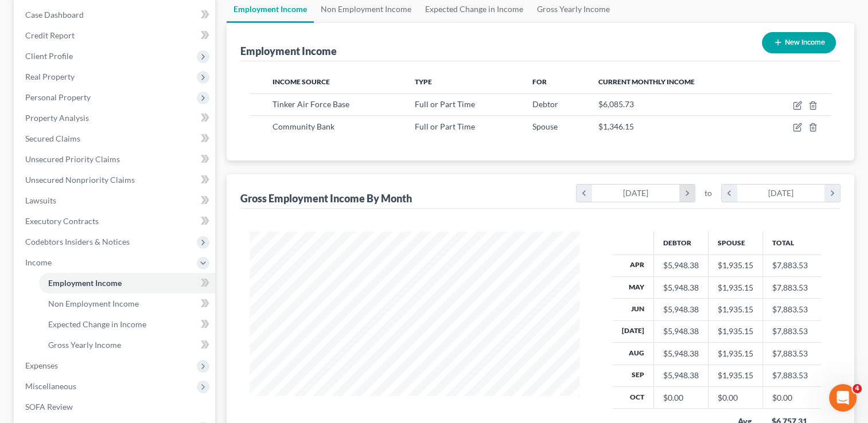 This screenshot has width=868, height=423. I want to click on span: Case Dashboard, so click(55, 14).